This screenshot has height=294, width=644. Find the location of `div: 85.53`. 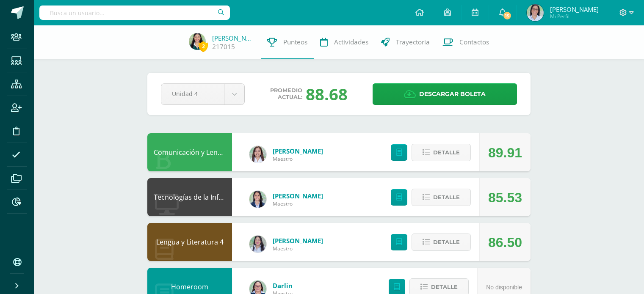

div: 85.53 is located at coordinates (505, 198).